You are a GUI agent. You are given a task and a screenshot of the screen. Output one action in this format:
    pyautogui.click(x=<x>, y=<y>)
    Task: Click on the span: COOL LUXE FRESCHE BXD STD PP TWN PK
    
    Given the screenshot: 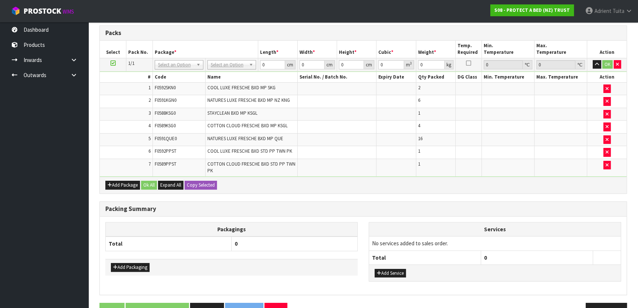 What is the action you would take?
    pyautogui.click(x=250, y=151)
    